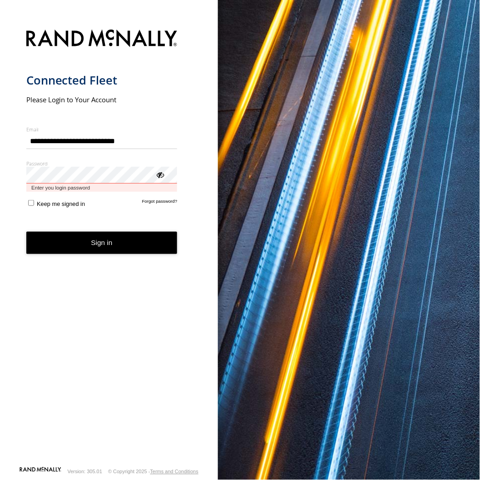 The width and height of the screenshot is (480, 480). Describe the element at coordinates (102, 39) in the screenshot. I see `img: Rand McNally` at that location.